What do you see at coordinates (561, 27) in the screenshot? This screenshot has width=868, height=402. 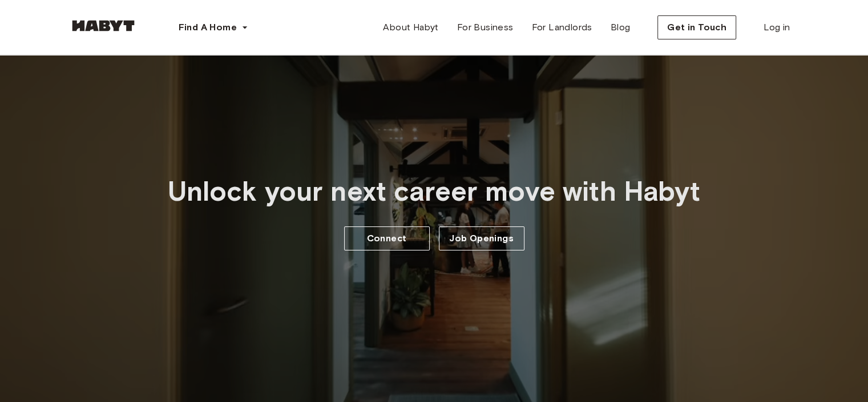 I see `a: For Landlords` at bounding box center [561, 27].